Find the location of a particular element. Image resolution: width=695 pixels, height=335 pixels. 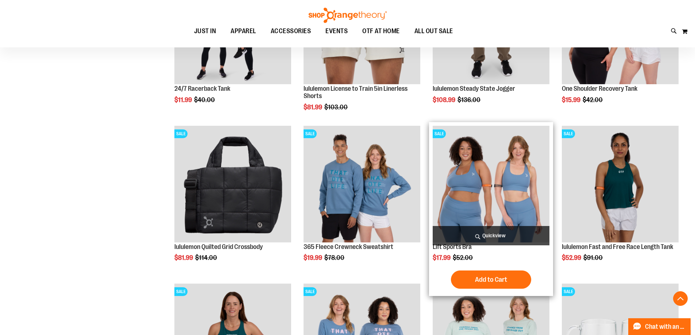

img: Main view of 2024 August lululemon Fast and Free Race Length Tank is located at coordinates (620, 184).